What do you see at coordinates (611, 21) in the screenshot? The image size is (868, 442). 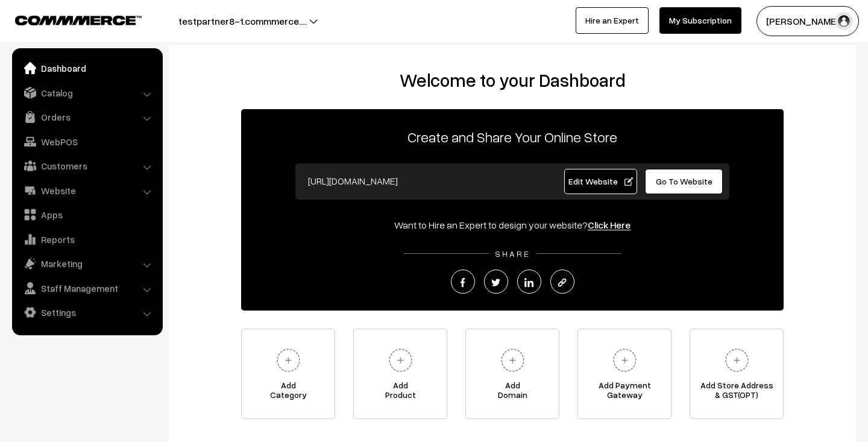 I see `a: Hire an Expert` at bounding box center [611, 21].